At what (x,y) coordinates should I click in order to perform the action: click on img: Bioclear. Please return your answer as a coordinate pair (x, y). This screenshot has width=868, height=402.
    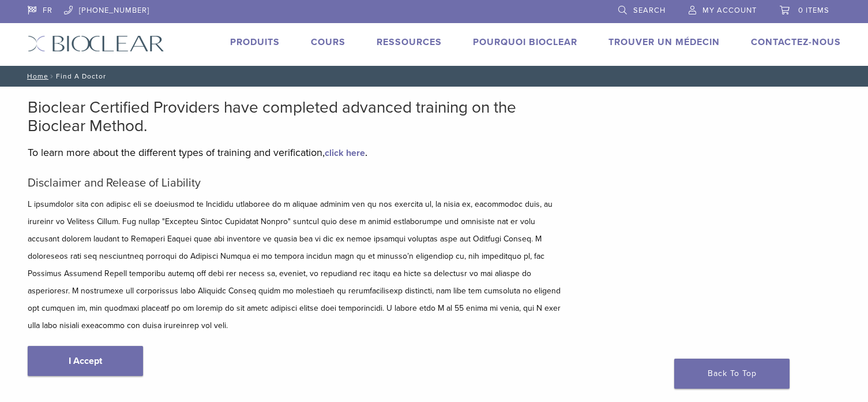
    Looking at the image, I should click on (95, 44).